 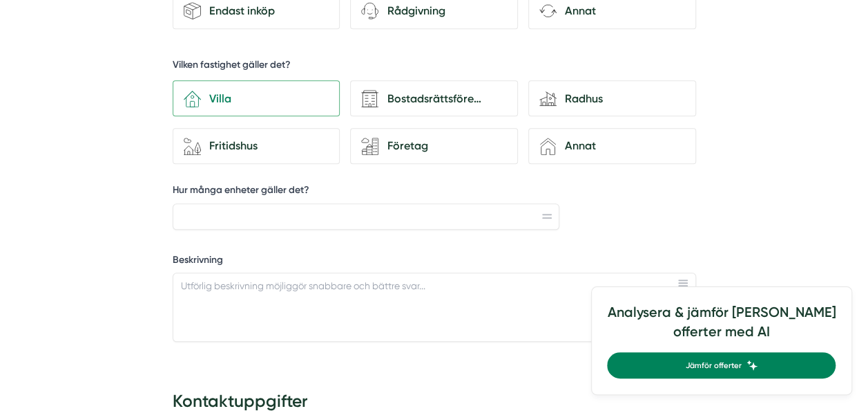 What do you see at coordinates (366, 192) in the screenshot?
I see `label: Hur många enheter gäller det?` at bounding box center [366, 192].